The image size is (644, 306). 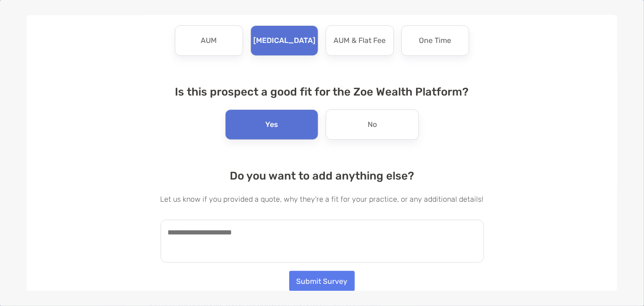 What do you see at coordinates (208, 41) in the screenshot?
I see `p: AUM` at bounding box center [208, 41].